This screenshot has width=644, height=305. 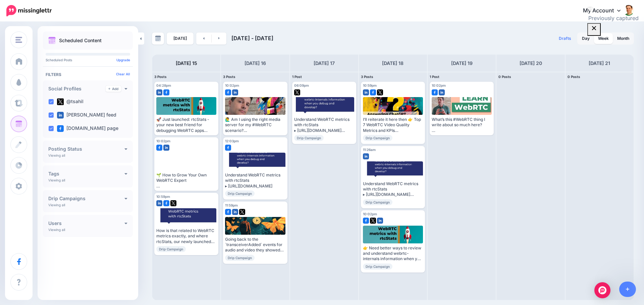 What do you see at coordinates (158, 39) in the screenshot?
I see `img: calendar-grey-darker.png` at bounding box center [158, 39].